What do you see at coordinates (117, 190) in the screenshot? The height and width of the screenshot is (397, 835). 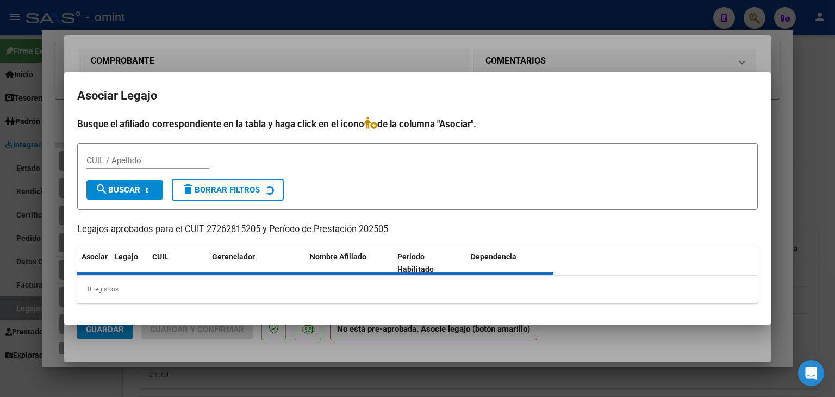 I see `span: Buscar` at bounding box center [117, 190].